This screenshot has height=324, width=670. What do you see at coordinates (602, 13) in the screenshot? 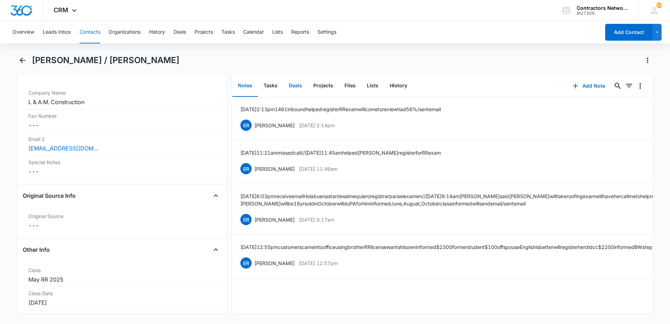
I see `div: account id` at bounding box center [602, 13].